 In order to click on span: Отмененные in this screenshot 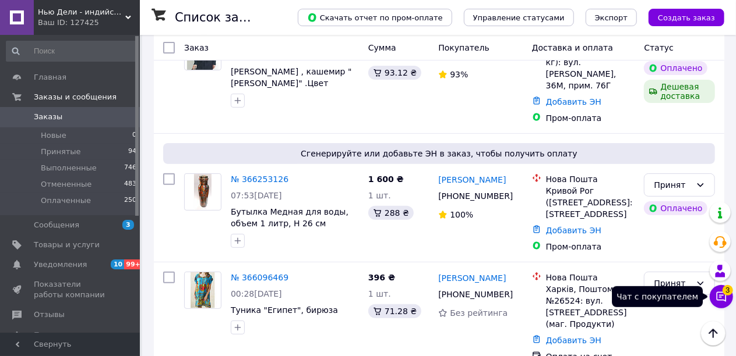, I will do `click(66, 185)`.